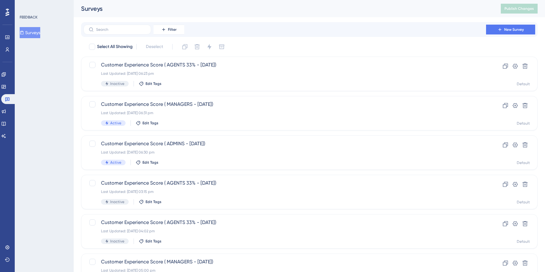 The height and width of the screenshot is (272, 545). Describe the element at coordinates (519, 9) in the screenshot. I see `span: Publish Changes` at that location.